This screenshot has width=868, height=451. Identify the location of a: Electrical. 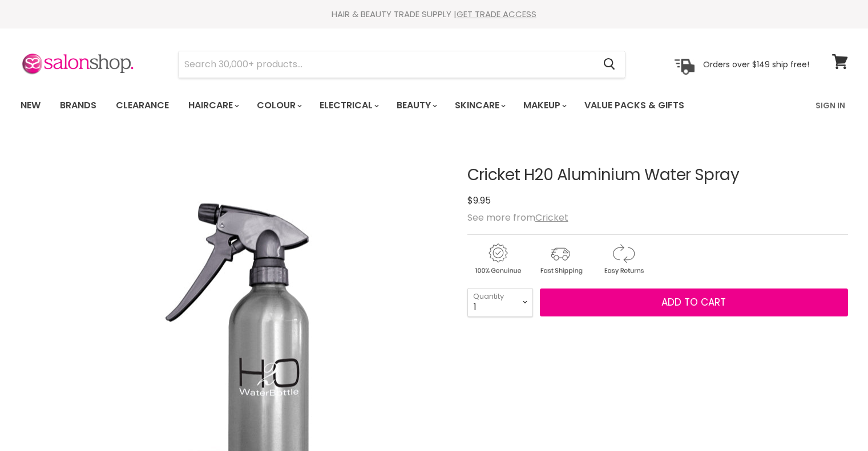
(349, 105).